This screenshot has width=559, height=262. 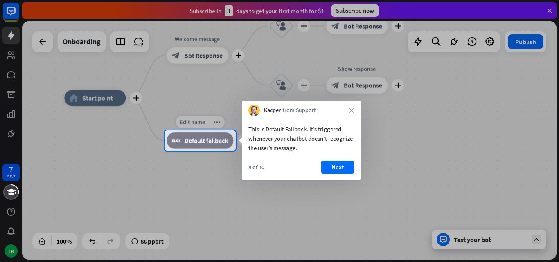 I want to click on i: block_fallback, so click(x=176, y=141).